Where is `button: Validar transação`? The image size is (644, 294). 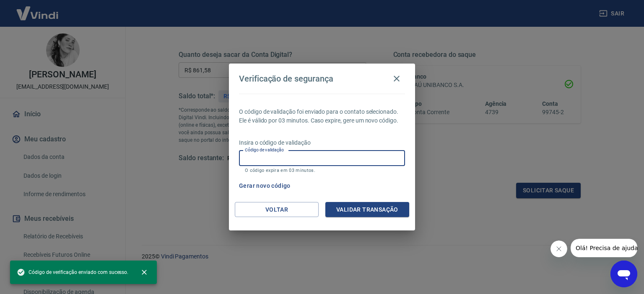
button: Validar transação is located at coordinates (367, 210).